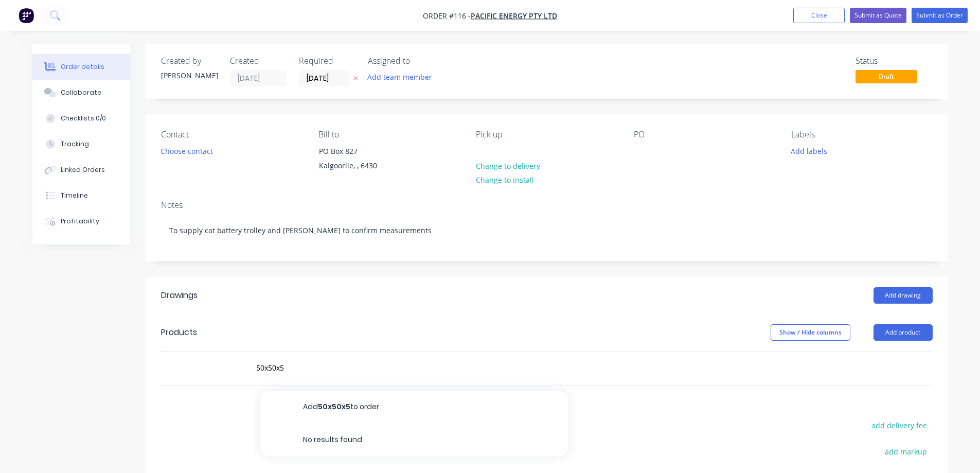 Image resolution: width=980 pixels, height=473 pixels. Describe the element at coordinates (505, 179) in the screenshot. I see `button: Change to install` at that location.